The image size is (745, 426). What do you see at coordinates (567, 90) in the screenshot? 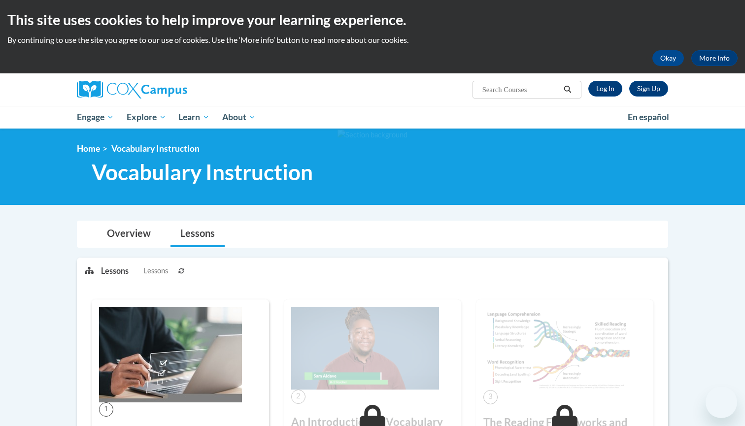
I see `button: Search` at bounding box center [567, 90].